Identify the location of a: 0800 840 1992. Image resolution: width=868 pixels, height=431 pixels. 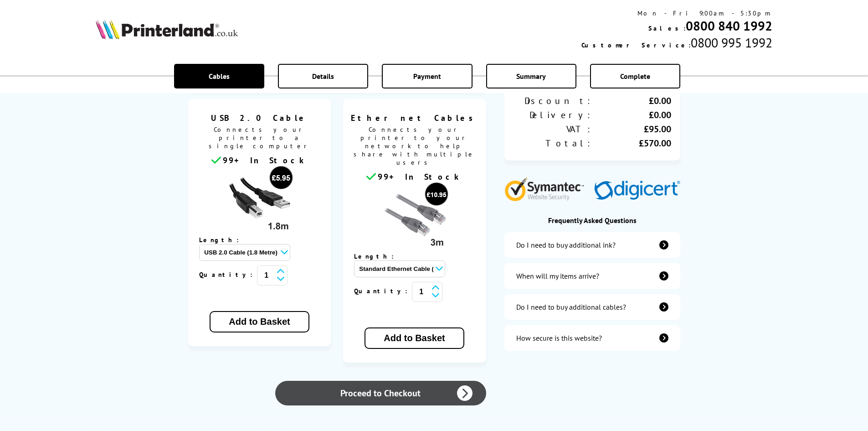
(729, 26).